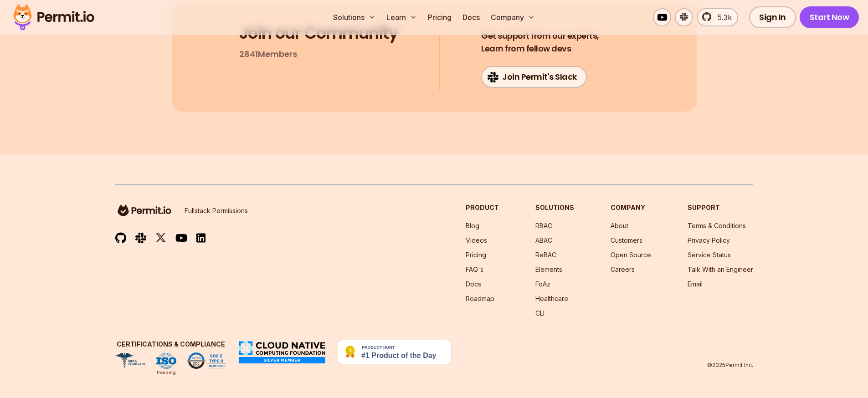 Image resolution: width=868 pixels, height=398 pixels. What do you see at coordinates (201, 238) in the screenshot?
I see `img: linkedin` at bounding box center [201, 238].